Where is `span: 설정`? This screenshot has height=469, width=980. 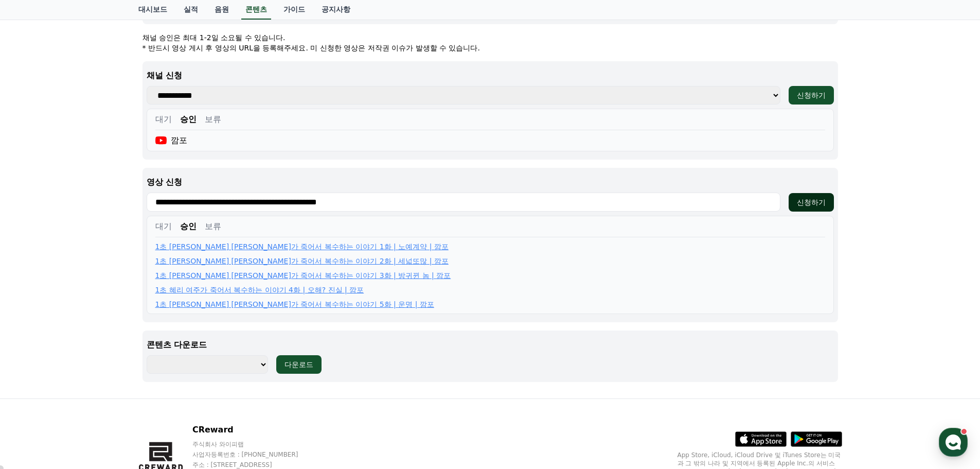
span: 설정 is located at coordinates (165, 346).